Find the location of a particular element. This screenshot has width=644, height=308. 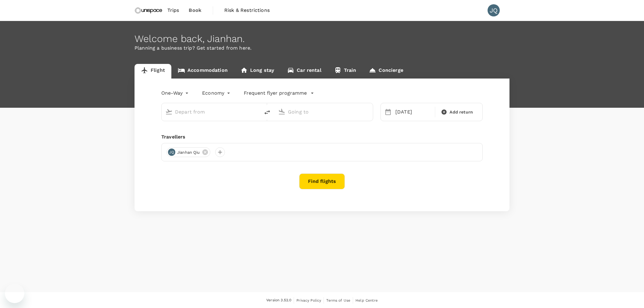

button: Frequent flyer programme is located at coordinates (278, 93).